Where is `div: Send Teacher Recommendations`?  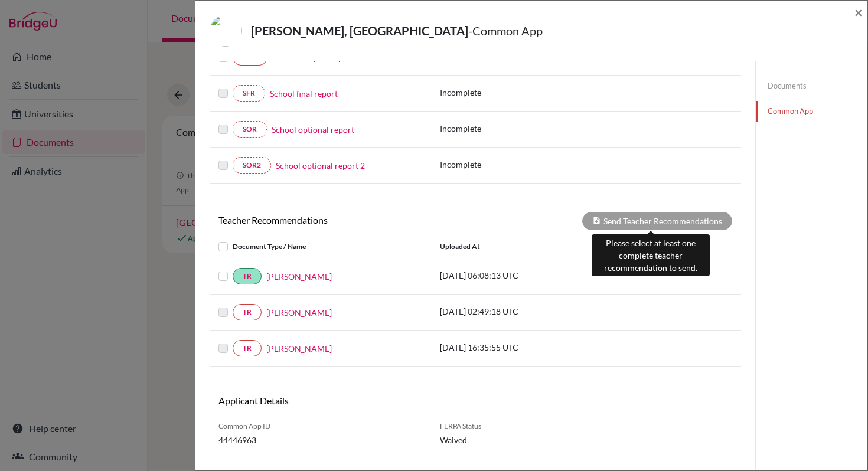 div: Send Teacher Recommendations is located at coordinates (657, 221).